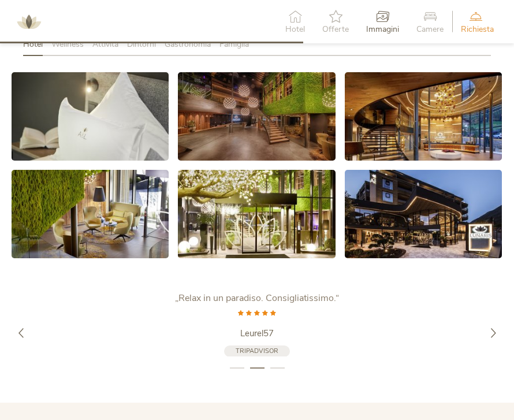  Describe the element at coordinates (141, 44) in the screenshot. I see `span: Dintorni` at that location.